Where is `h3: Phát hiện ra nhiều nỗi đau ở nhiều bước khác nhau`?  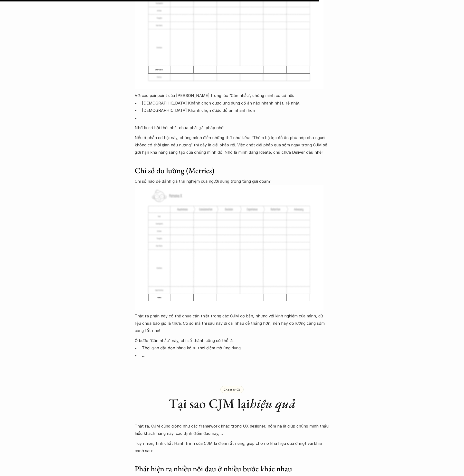 h3: Phát hiện ra nhiều nỗi đau ở nhiều bước khác nhau is located at coordinates (232, 469).